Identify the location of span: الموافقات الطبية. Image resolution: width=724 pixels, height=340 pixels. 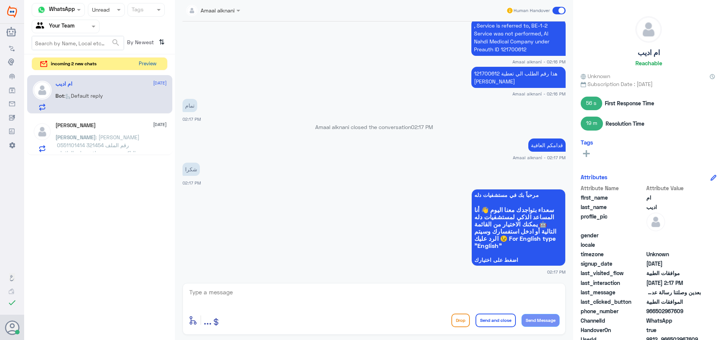
(673, 301).